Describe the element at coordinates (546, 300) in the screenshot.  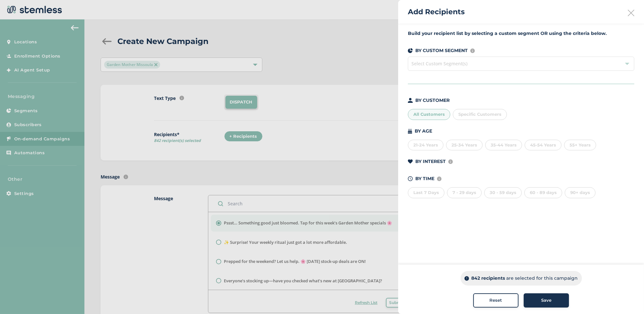
I see `span: Save` at that location.